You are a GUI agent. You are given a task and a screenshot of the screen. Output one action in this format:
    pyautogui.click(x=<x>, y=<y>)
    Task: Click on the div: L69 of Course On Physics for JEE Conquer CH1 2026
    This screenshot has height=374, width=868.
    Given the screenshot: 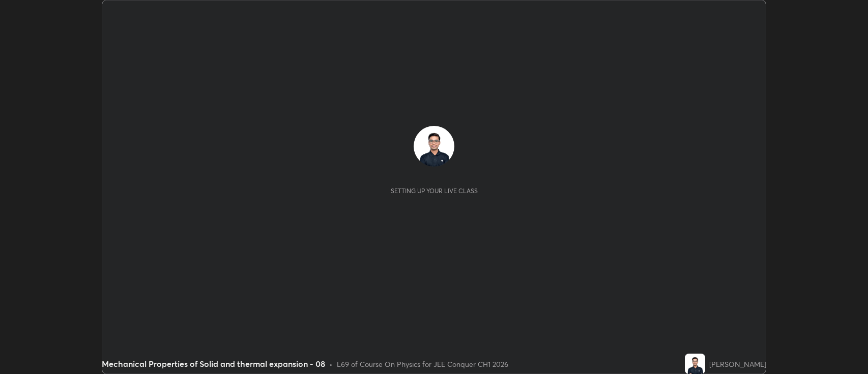 What is the action you would take?
    pyautogui.click(x=422, y=364)
    